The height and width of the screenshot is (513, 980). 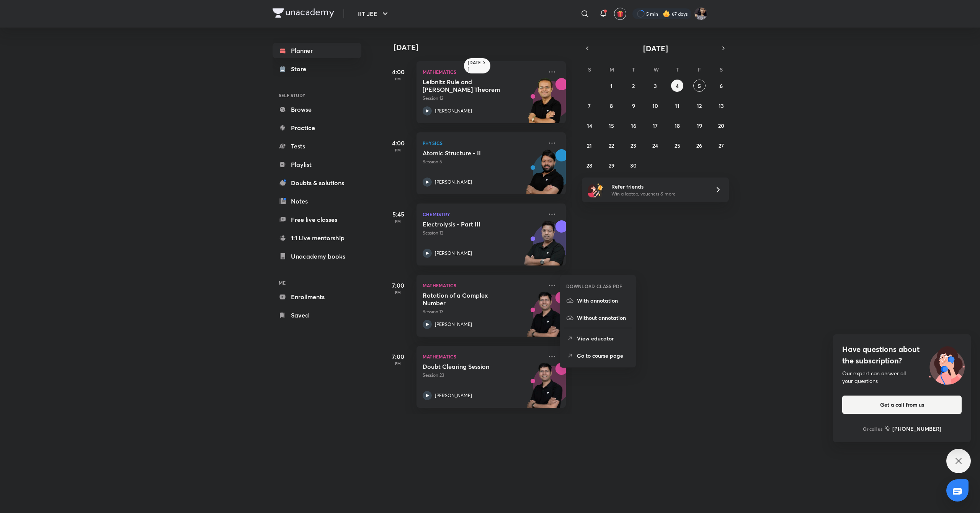 I want to click on img: Rakhi Sharma, so click(x=701, y=14).